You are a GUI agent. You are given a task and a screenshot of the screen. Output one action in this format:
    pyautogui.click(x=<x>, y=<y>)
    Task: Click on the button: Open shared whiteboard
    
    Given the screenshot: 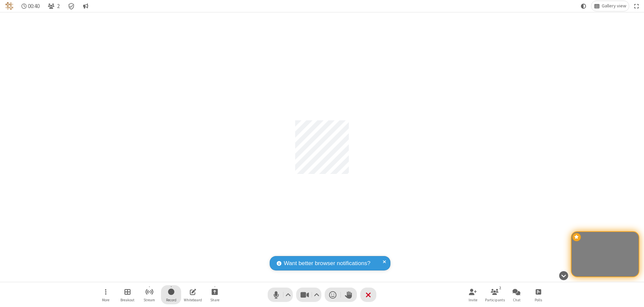 What is the action you would take?
    pyautogui.click(x=192, y=295)
    